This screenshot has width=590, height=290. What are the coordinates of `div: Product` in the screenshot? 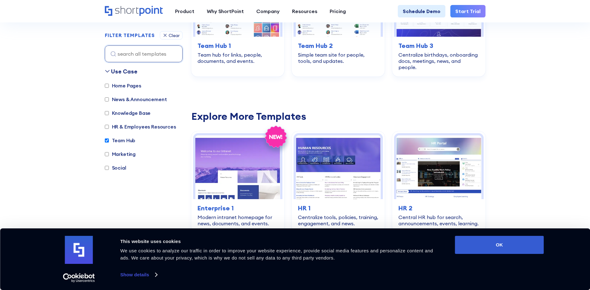 It's located at (185, 11).